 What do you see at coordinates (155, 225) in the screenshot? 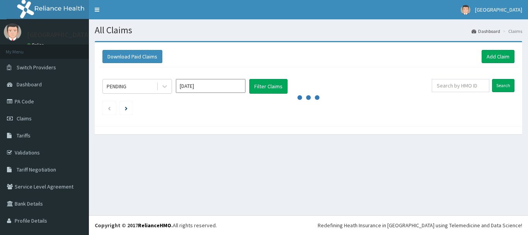
I see `a: RelianceHMO` at bounding box center [155, 225].